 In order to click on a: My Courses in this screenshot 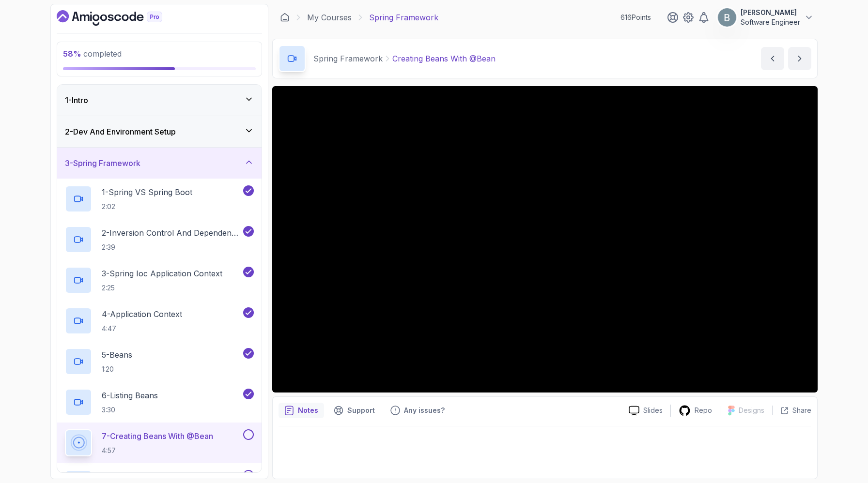, I will do `click(329, 18)`.